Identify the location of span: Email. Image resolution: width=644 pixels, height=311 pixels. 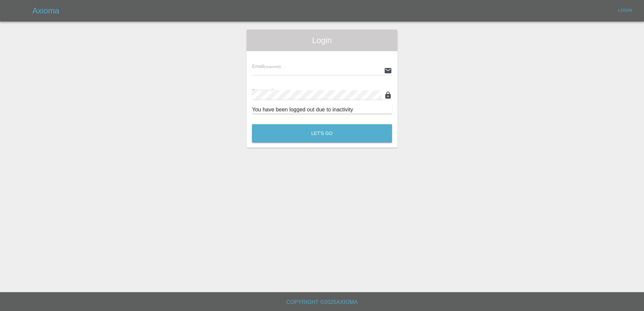
(266, 67).